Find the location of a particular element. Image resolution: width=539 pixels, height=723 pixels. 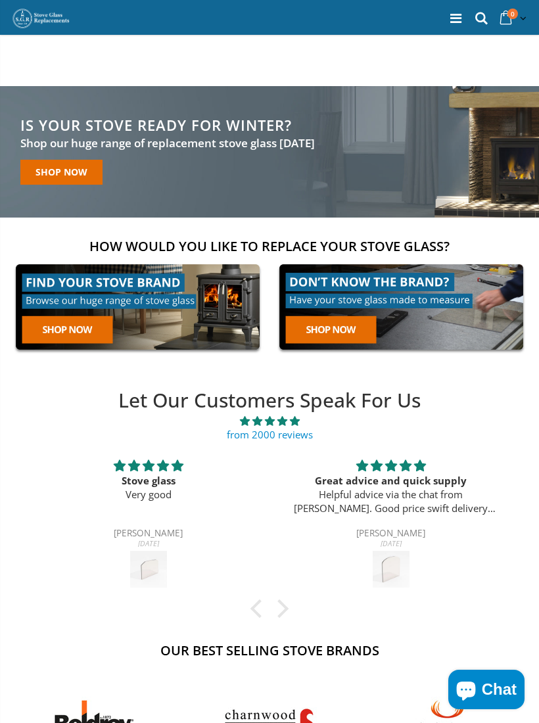

a: 0 is located at coordinates (512, 18).